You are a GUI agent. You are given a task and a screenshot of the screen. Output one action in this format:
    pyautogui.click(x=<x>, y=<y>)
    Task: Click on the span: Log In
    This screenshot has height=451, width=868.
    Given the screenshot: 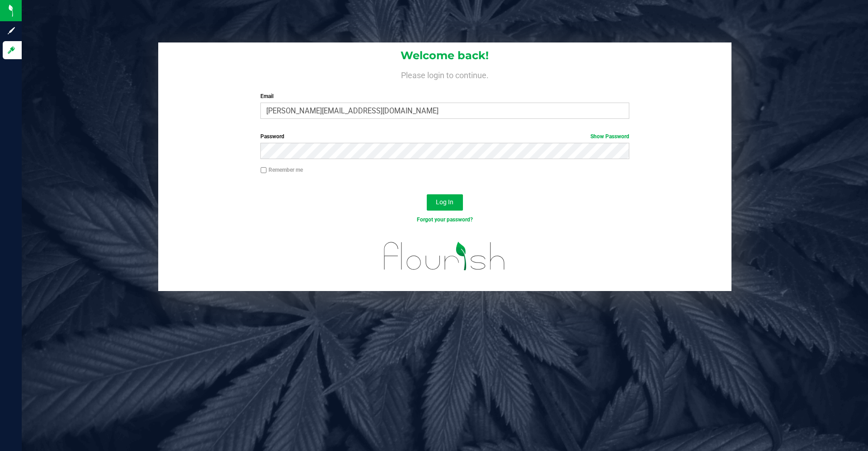 What is the action you would take?
    pyautogui.click(x=444, y=202)
    